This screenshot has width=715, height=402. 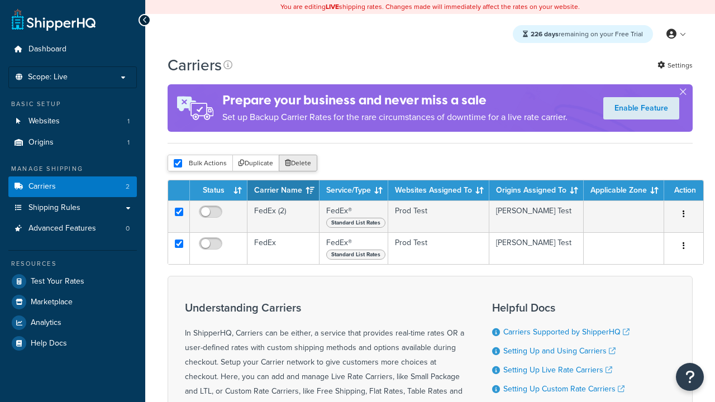 I want to click on p: Set up Backup Carrier Rates for the rare circumstances of downtime for a live rate carrier., so click(x=395, y=117).